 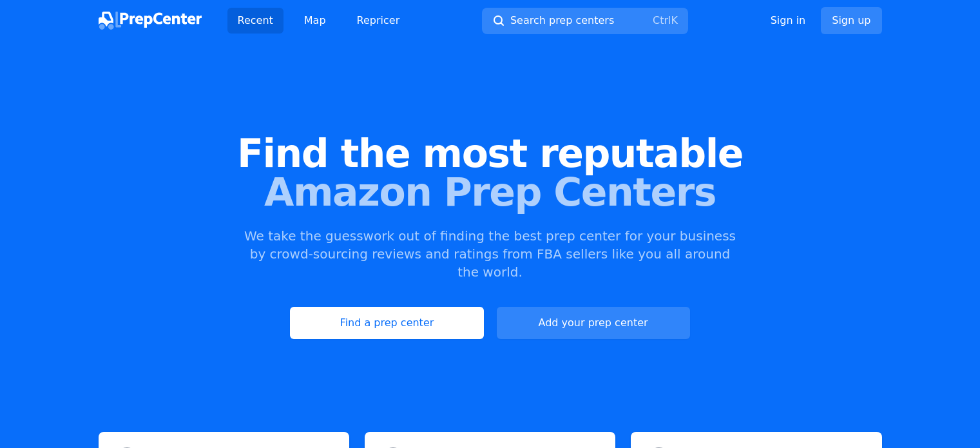 I want to click on kbd: Ctrl, so click(x=661, y=20).